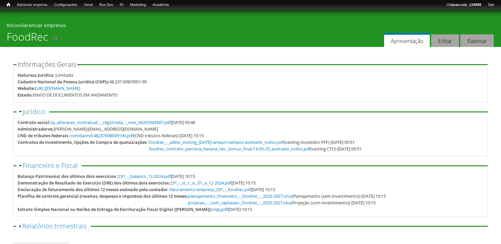  I want to click on div: Planilha de controle gerencial (receitas, despesas e impostos) dos últimos 12 meses:, so click(103, 196).